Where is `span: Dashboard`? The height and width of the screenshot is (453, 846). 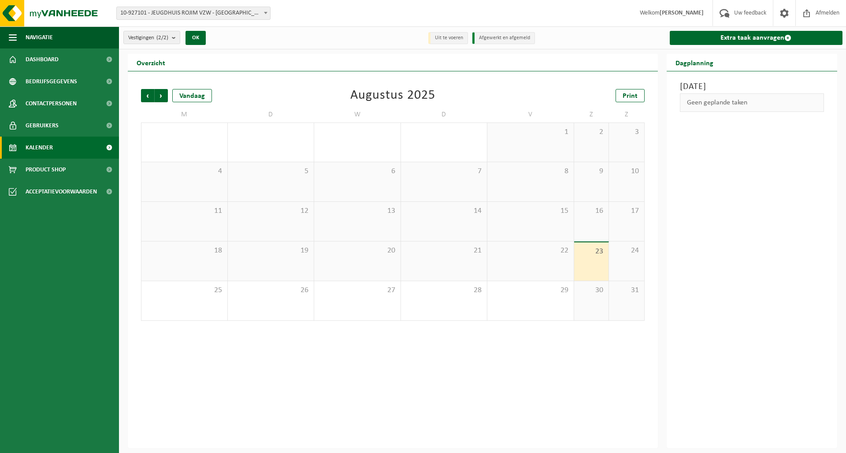
span: Dashboard is located at coordinates (42, 59).